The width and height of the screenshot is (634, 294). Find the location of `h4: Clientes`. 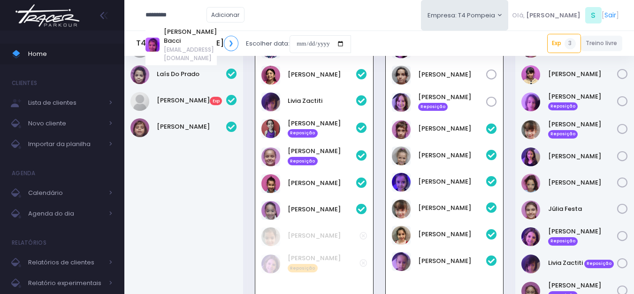

h4: Clientes is located at coordinates (24, 83).